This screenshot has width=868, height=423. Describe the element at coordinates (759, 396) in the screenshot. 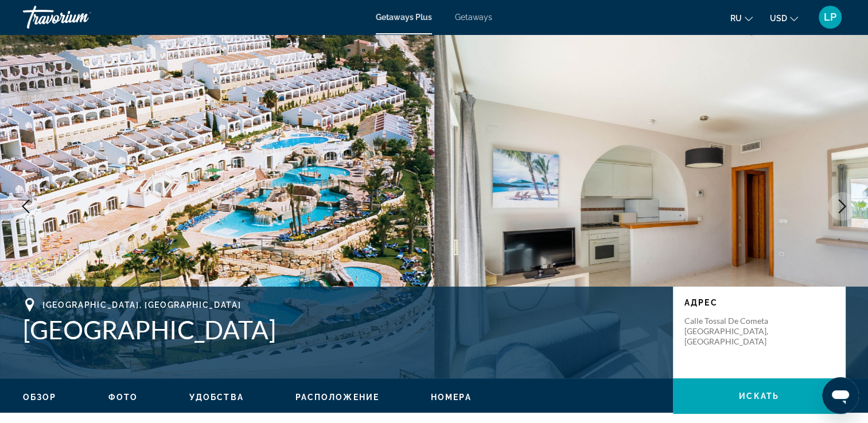

I see `button: искать` at that location.